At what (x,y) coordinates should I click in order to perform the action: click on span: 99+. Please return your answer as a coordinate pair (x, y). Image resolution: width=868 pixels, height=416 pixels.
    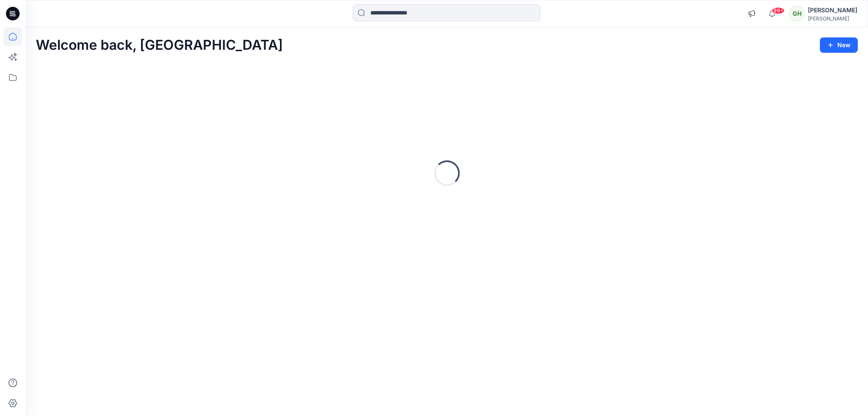
    Looking at the image, I should click on (778, 11).